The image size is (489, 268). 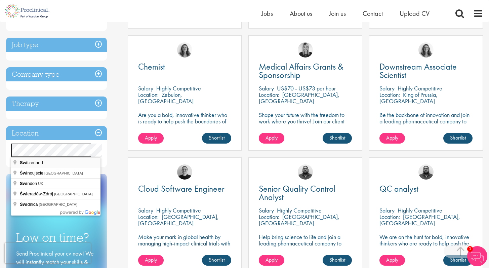 I want to click on span: About us, so click(x=301, y=13).